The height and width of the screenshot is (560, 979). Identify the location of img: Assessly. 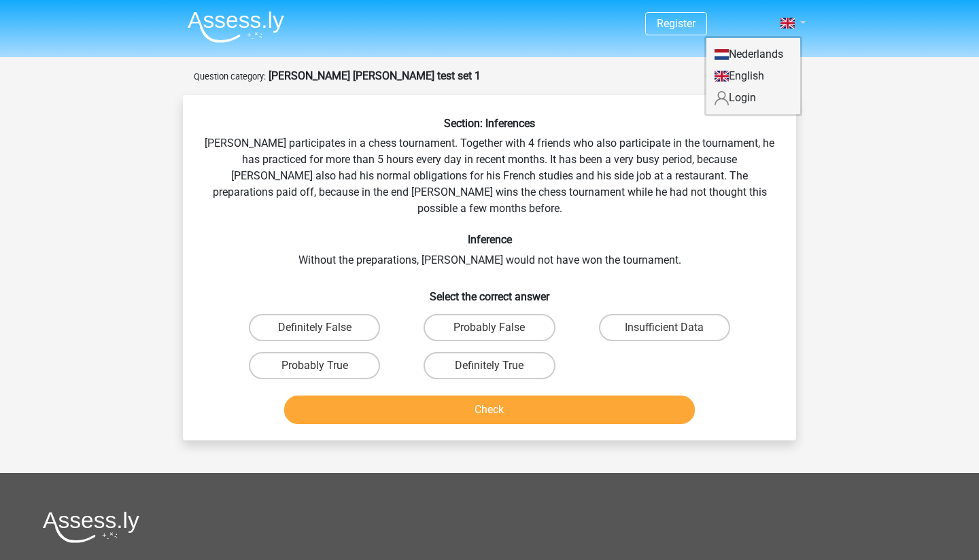
(236, 27).